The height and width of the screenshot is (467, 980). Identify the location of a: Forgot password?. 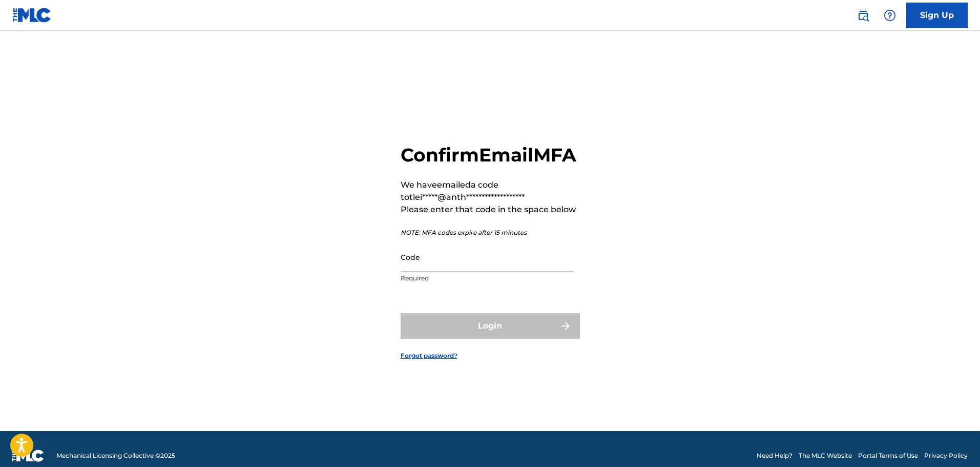
(428, 356).